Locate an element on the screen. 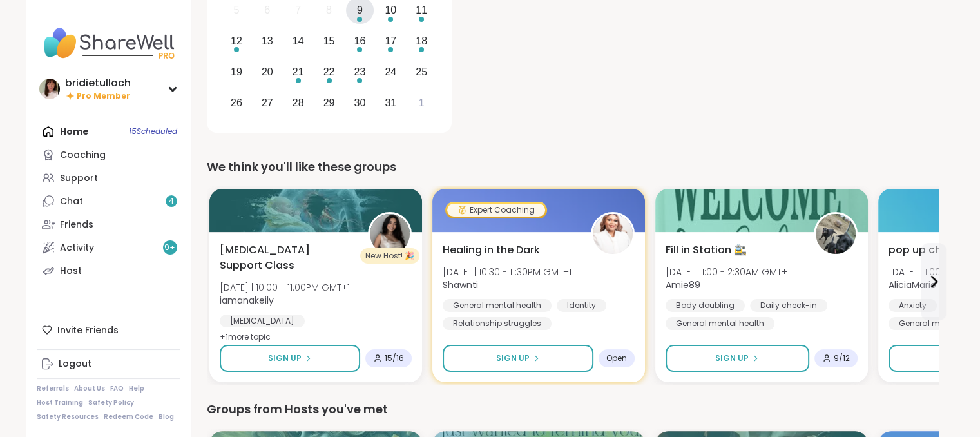 The width and height of the screenshot is (980, 437). div: Choose Tuesday, October 14th, 2025 is located at coordinates (297, 41).